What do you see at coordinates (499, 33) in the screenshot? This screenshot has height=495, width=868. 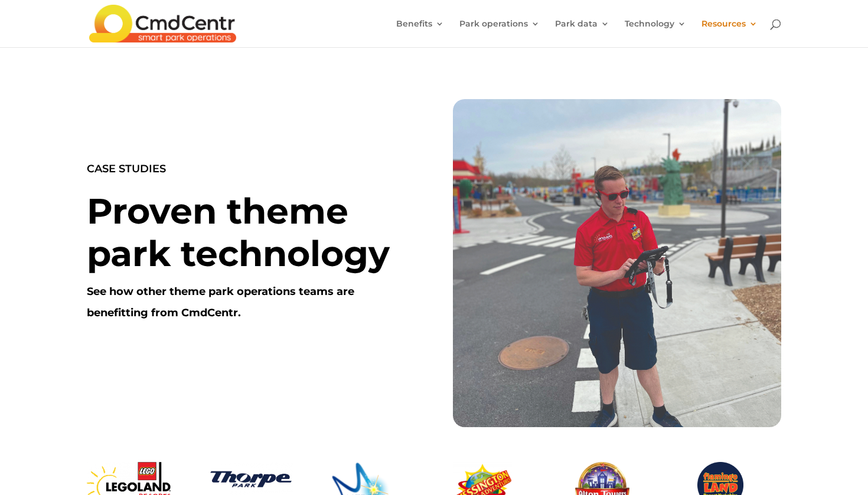 I see `a: Park operations` at bounding box center [499, 33].